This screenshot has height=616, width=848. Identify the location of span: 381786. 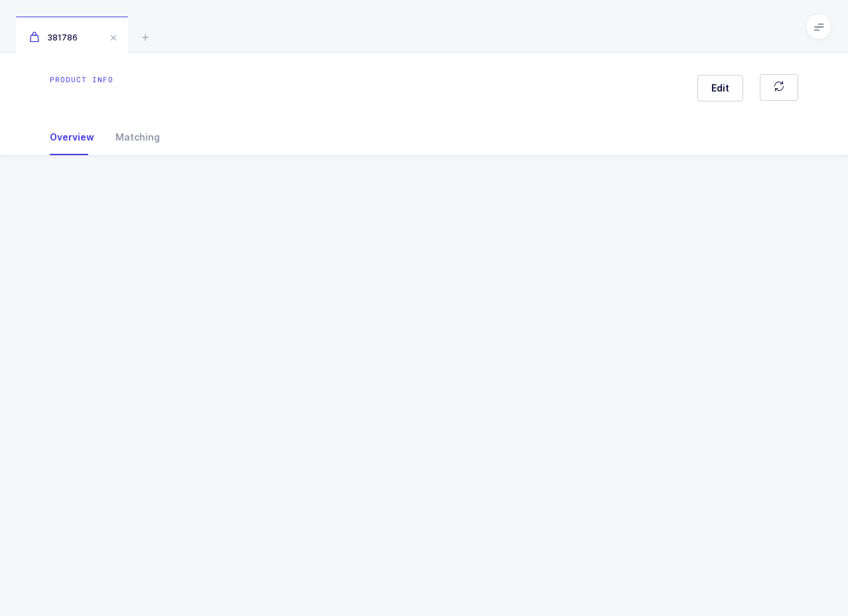
(53, 37).